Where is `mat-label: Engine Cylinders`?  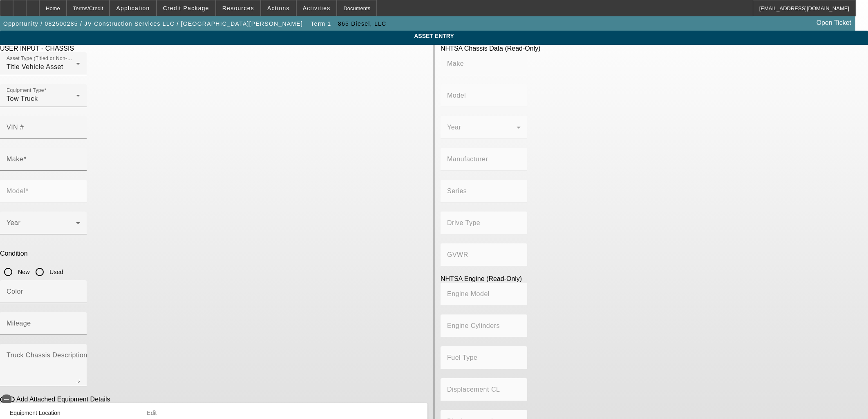
mat-label: Engine Cylinders is located at coordinates (473, 326).